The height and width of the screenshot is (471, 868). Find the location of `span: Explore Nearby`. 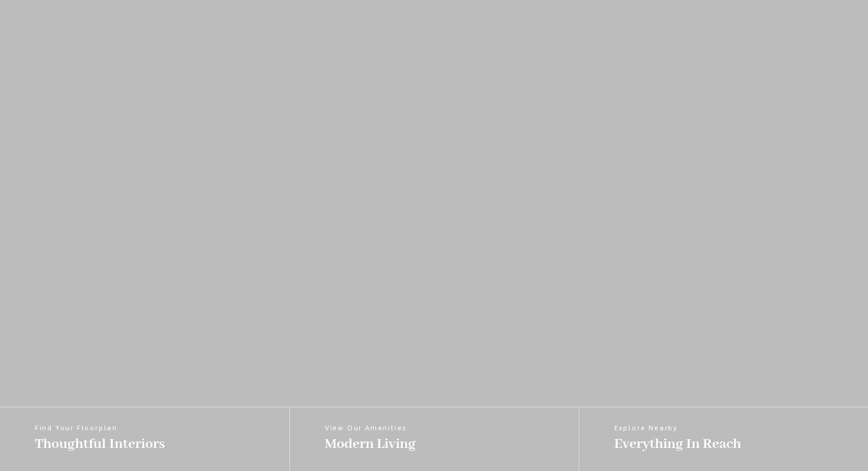

span: Explore Nearby is located at coordinates (677, 429).